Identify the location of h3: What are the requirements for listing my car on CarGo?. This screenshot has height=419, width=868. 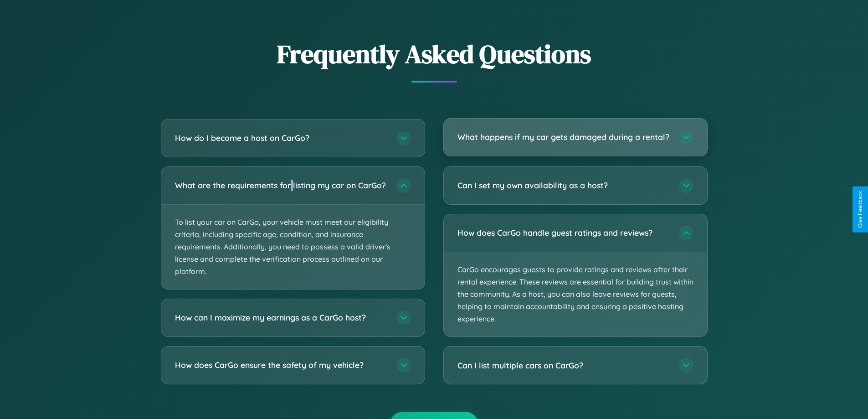
(281, 185).